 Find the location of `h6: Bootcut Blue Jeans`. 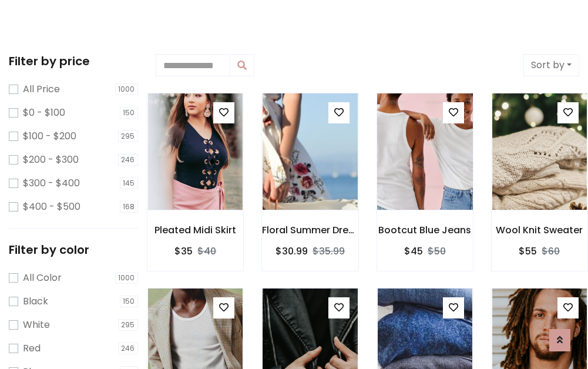

h6: Bootcut Blue Jeans is located at coordinates (425, 229).